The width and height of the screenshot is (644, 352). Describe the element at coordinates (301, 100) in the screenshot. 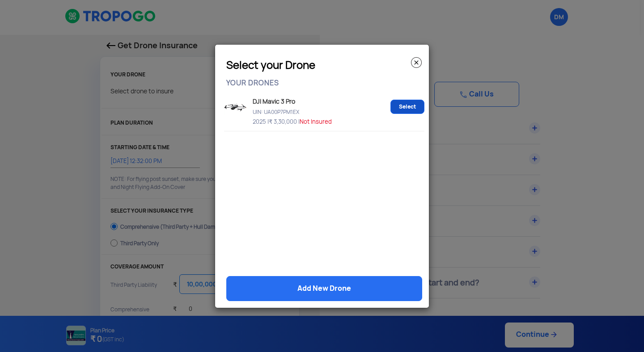

I see `p: DJI Mavic 3 Pro` at that location.